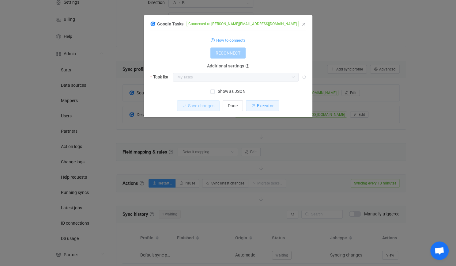 The width and height of the screenshot is (456, 266). What do you see at coordinates (263, 106) in the screenshot?
I see `button: Executor` at bounding box center [263, 106].